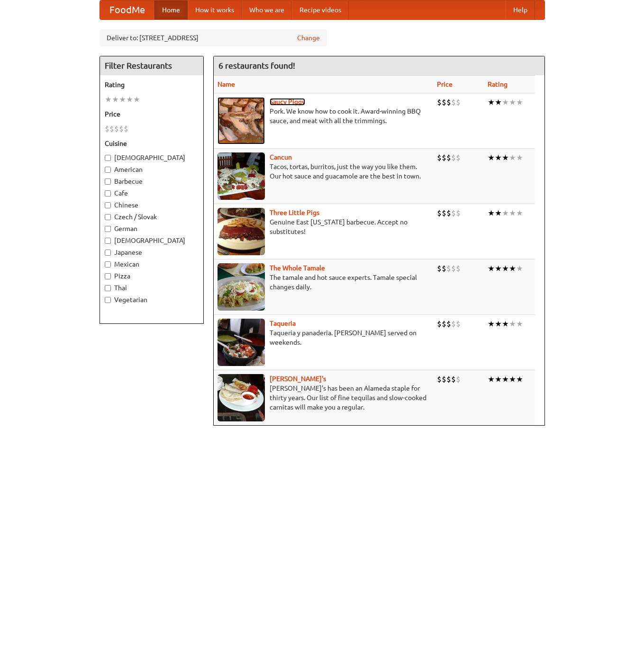 The height and width of the screenshot is (670, 644). I want to click on b: The Whole Tamale, so click(297, 268).